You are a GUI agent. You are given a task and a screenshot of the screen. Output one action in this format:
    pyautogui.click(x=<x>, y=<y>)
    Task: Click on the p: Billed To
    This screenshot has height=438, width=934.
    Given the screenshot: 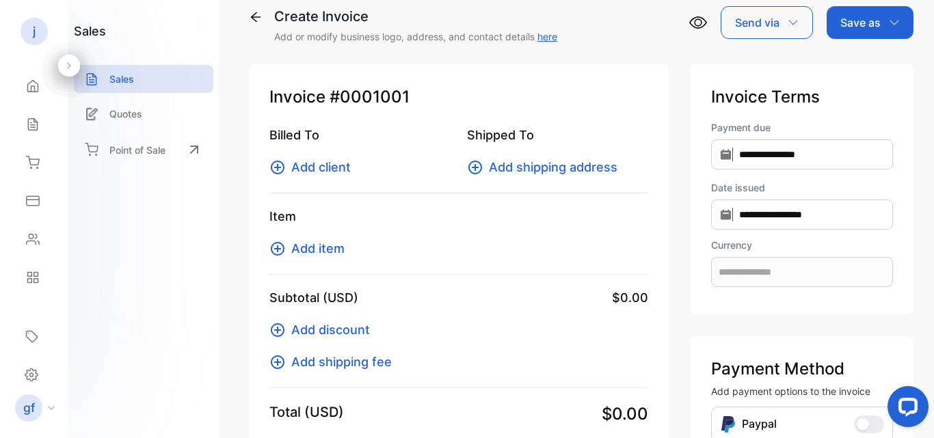 What is the action you would take?
    pyautogui.click(x=360, y=135)
    